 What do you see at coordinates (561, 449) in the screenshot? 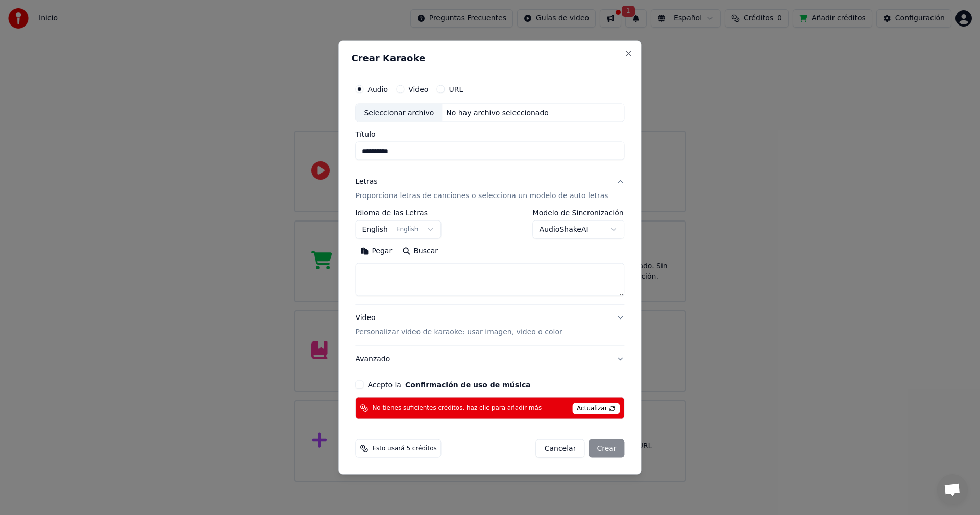
I see `button: Cancelar` at bounding box center [561, 449].